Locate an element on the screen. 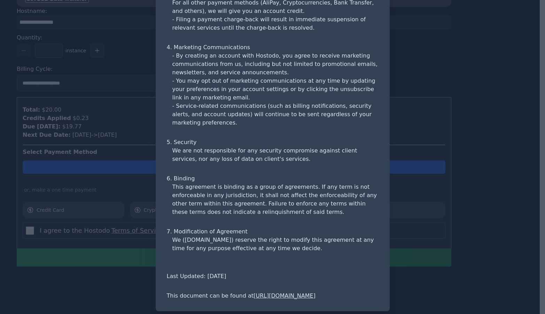 The image size is (545, 314). p: - By creating an account with Hostodo, you agree to receive marketing communications from us, inc... is located at coordinates (276, 89).